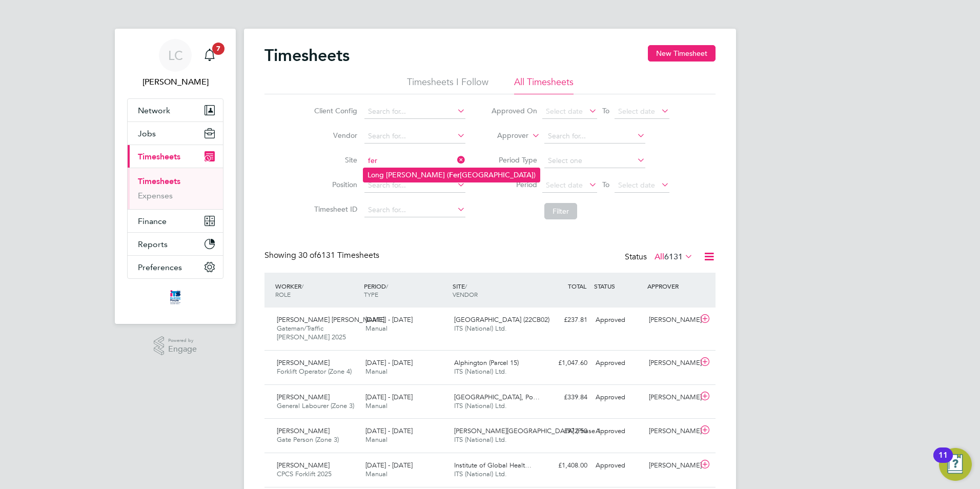 This screenshot has width=980, height=489. Describe the element at coordinates (334, 160) in the screenshot. I see `label: Site` at that location.